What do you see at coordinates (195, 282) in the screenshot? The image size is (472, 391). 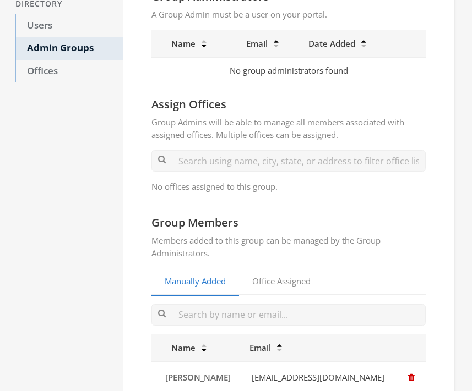 I see `a: Manually Added` at bounding box center [195, 282].